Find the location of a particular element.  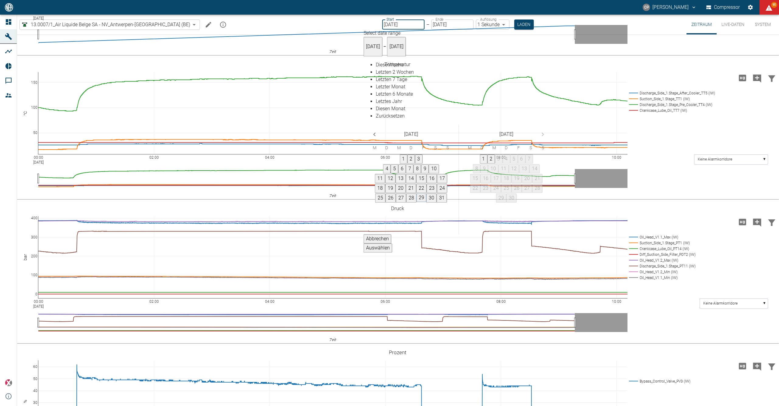

button: 31 is located at coordinates (442, 198).